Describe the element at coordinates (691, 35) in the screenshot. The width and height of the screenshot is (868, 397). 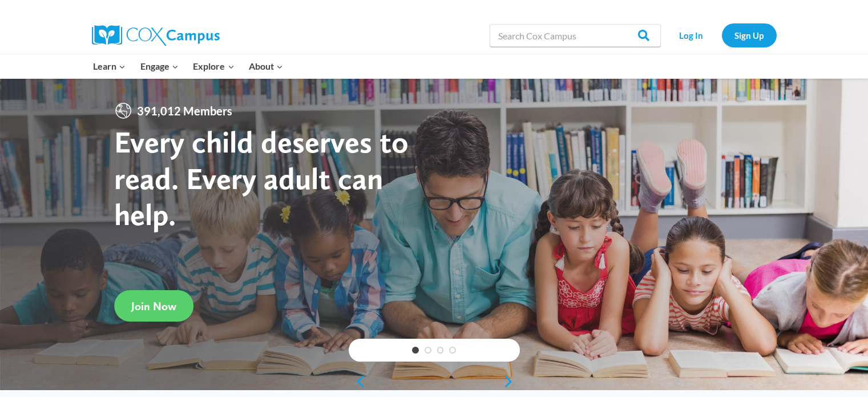
I see `a: Log In` at that location.